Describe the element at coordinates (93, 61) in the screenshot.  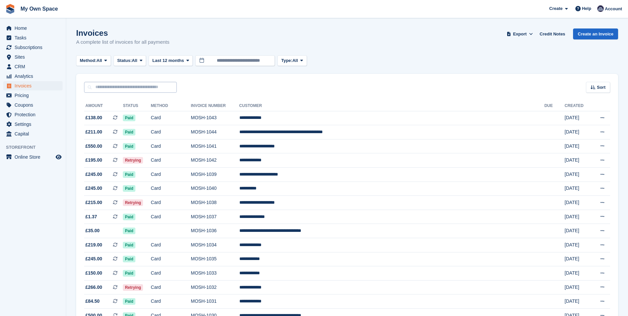
I see `button: Method: All` at that location.